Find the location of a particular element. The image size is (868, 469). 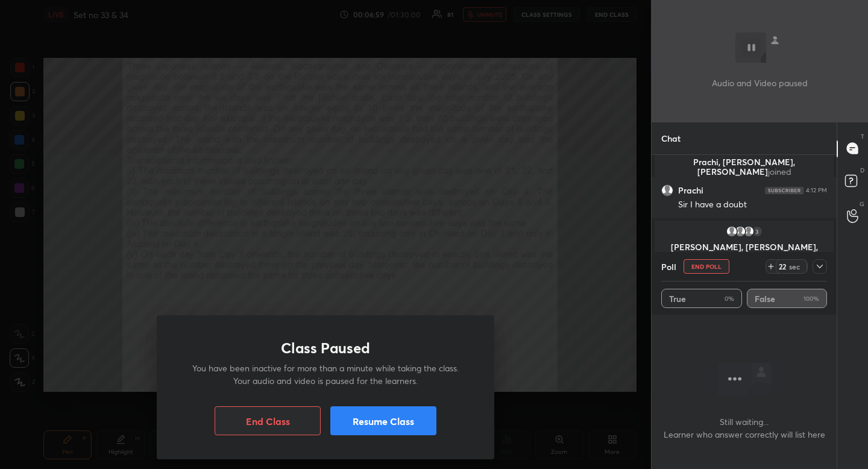

p: T is located at coordinates (863, 136).